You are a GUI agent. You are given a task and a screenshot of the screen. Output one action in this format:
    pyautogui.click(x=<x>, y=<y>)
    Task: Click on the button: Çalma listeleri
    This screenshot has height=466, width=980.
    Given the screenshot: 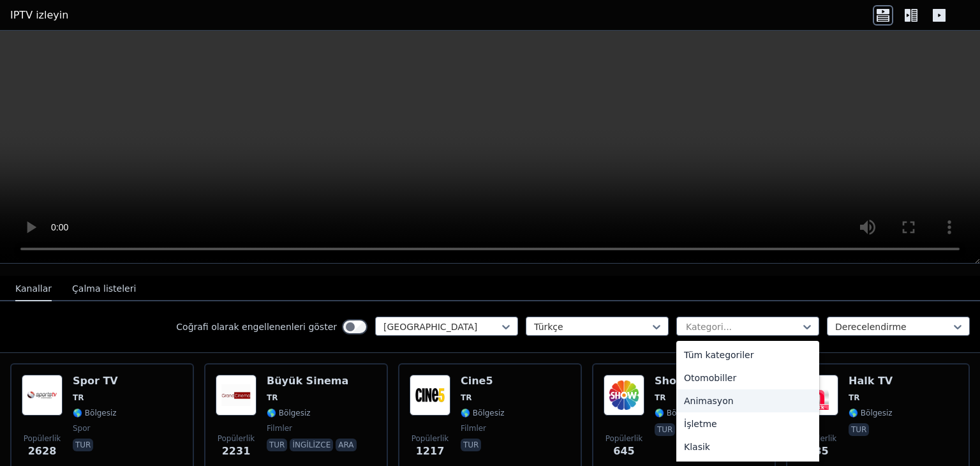 What is the action you would take?
    pyautogui.click(x=104, y=289)
    